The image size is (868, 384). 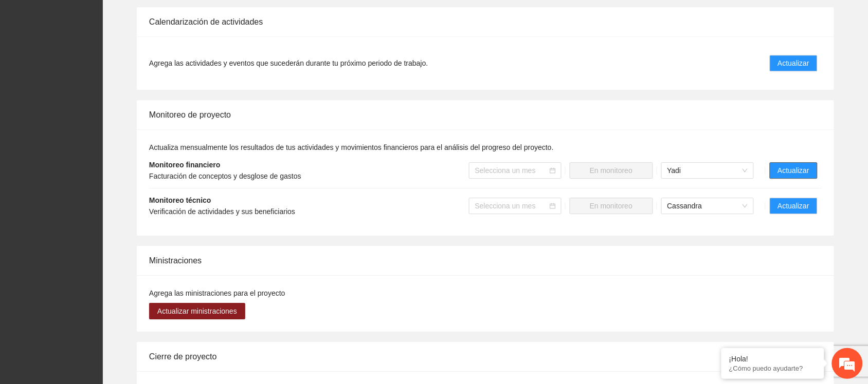 I want to click on span: Cassandra, so click(x=708, y=206).